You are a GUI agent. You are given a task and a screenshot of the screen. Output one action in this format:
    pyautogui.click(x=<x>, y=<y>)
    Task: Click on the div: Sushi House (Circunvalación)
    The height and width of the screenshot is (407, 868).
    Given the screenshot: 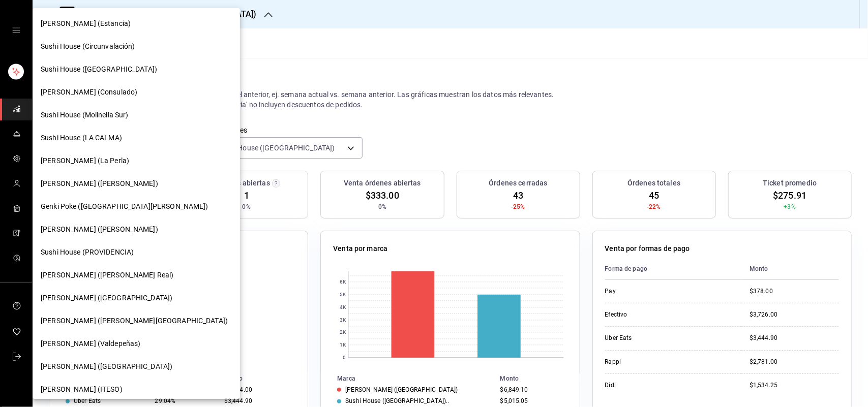 What is the action you would take?
    pyautogui.click(x=136, y=46)
    